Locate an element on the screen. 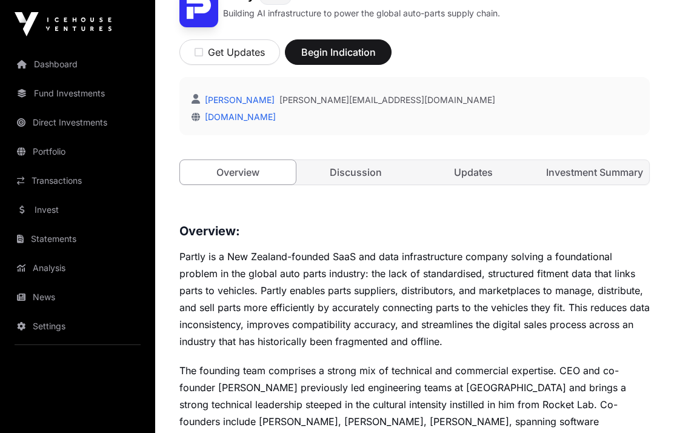 This screenshot has height=433, width=674. button: Get Updates is located at coordinates (230, 52).